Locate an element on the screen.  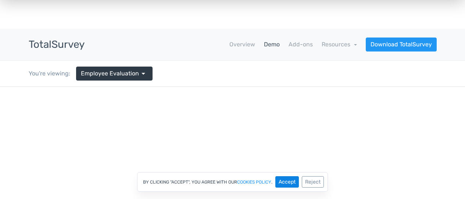
a: Demo is located at coordinates (271, 44).